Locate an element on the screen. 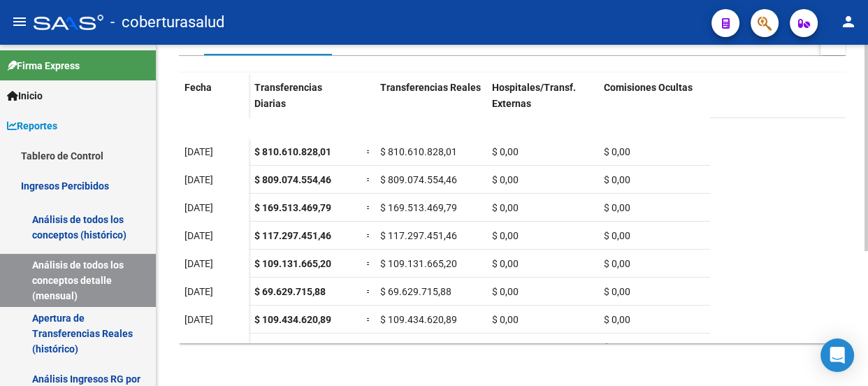 The height and width of the screenshot is (386, 868). span: Fecha is located at coordinates (198, 87).